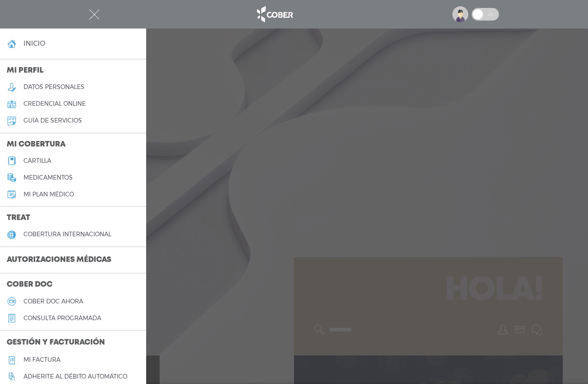 The image size is (588, 384). I want to click on h5: Mi plan médico, so click(49, 194).